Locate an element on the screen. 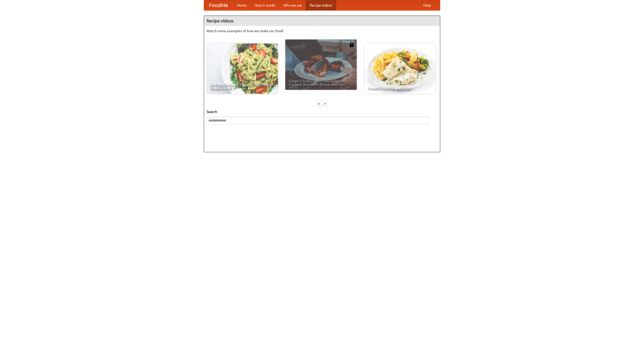 The height and width of the screenshot is (356, 644). span: An Easy, Summery Tomato Pasta That's Ready for Fall is located at coordinates (242, 87).